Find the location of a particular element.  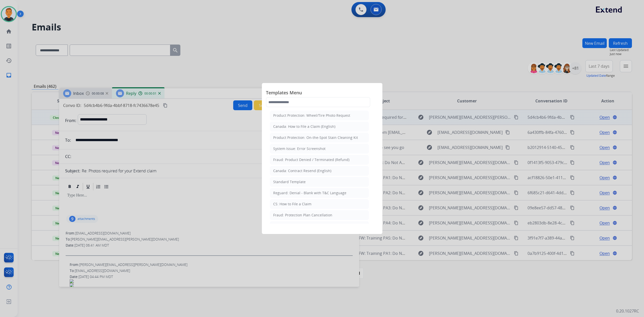

div: Product Protection: Wheel/Tire Photo Request is located at coordinates (312, 115).